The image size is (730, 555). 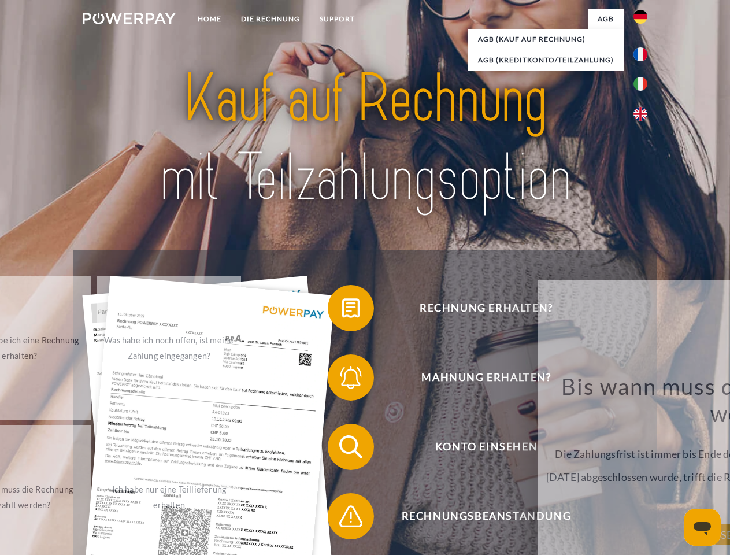 What do you see at coordinates (605, 19) in the screenshot?
I see `a: agb` at bounding box center [605, 19].